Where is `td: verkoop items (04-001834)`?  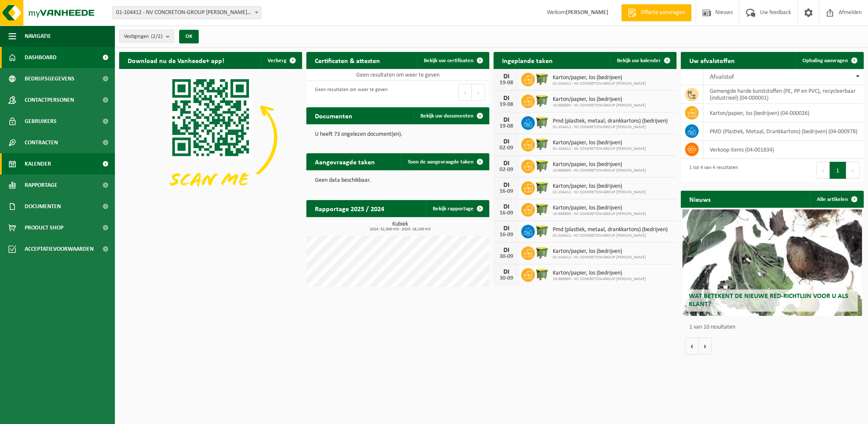 td: verkoop items (04-001834) is located at coordinates (783, 149).